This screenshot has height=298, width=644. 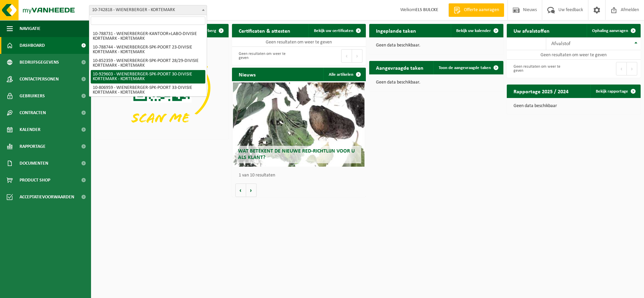 What do you see at coordinates (337, 31) in the screenshot?
I see `a: Bekijk uw certificaten` at bounding box center [337, 31].